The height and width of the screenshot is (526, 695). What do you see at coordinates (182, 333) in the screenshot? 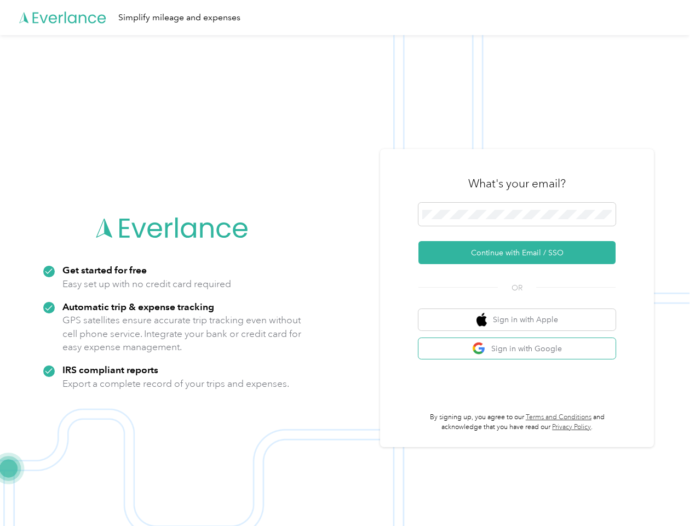
I see `p: GPS satellites ensure accurate trip tracking even without cell phone service. Integrate your bank...` at bounding box center [182, 333].